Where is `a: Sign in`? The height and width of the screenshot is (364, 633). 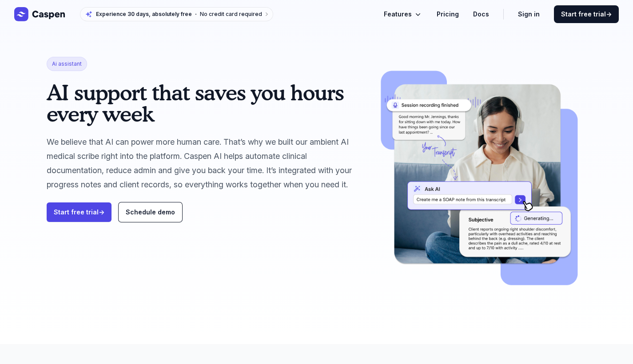 a: Sign in is located at coordinates (529, 14).